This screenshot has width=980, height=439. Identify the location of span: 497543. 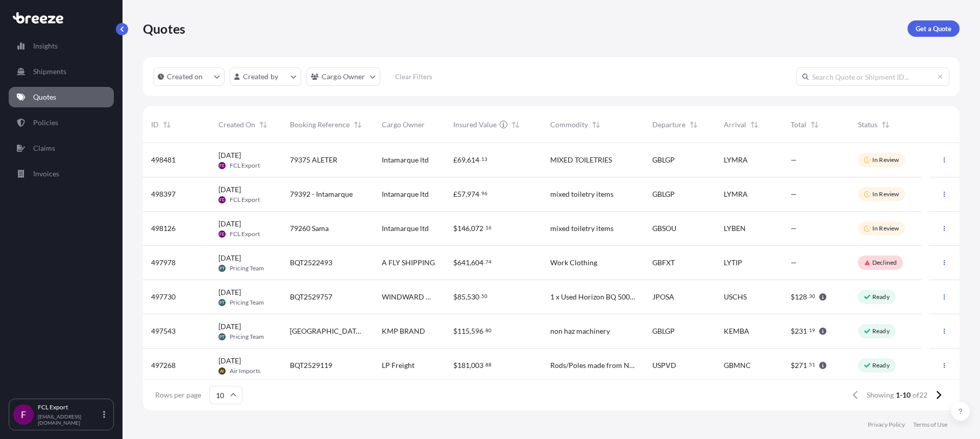
(163, 331).